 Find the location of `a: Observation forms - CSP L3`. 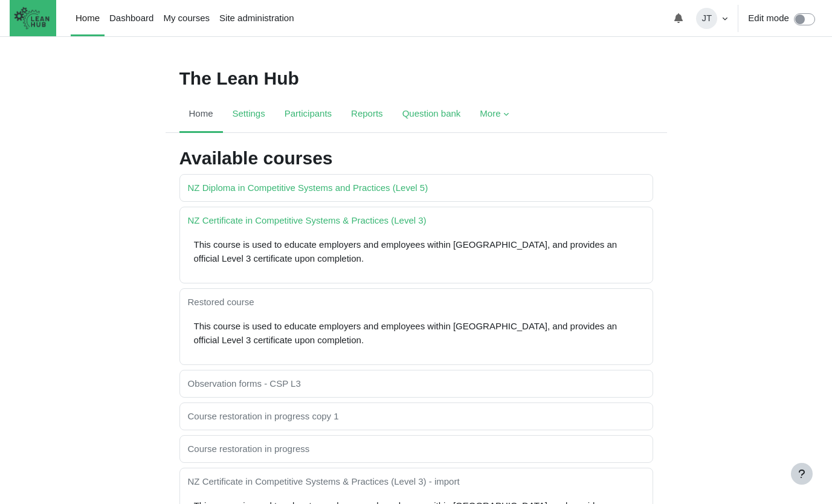

a: Observation forms - CSP L3 is located at coordinates (244, 383).